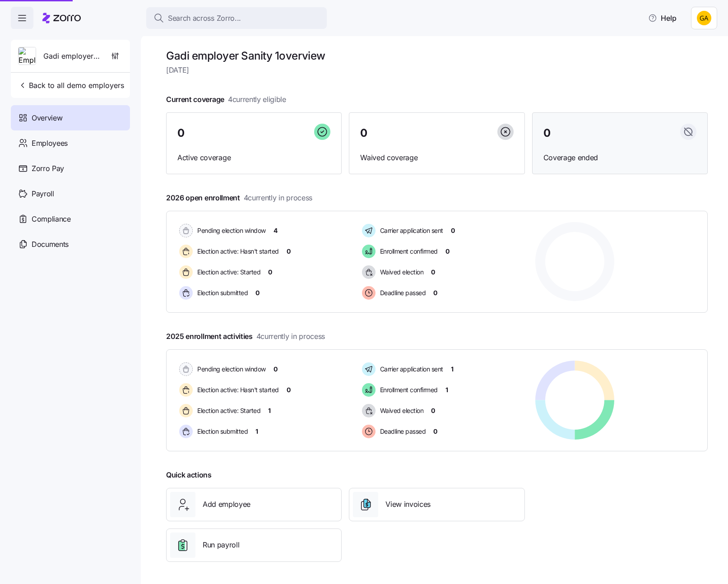 The image size is (728, 584). What do you see at coordinates (51, 219) in the screenshot?
I see `span: Compliance` at bounding box center [51, 219].